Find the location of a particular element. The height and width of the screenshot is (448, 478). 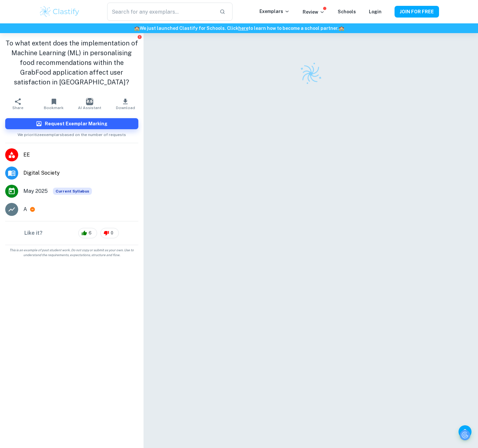

button: Download is located at coordinates (126, 104).